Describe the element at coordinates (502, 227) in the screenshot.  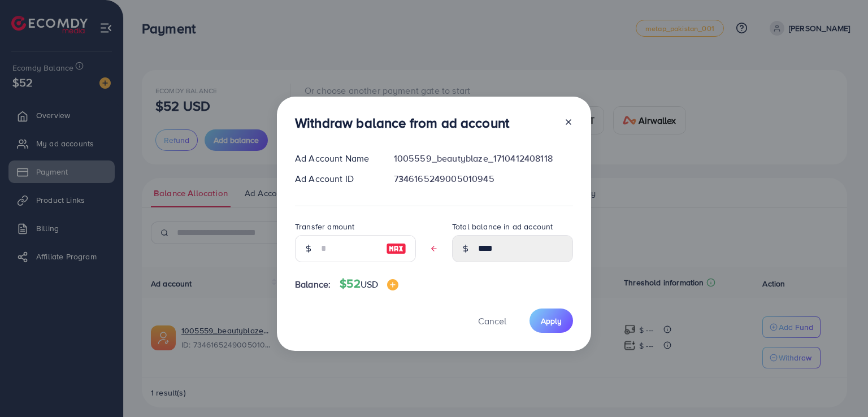
I see `label: Total balance in ad account` at that location.